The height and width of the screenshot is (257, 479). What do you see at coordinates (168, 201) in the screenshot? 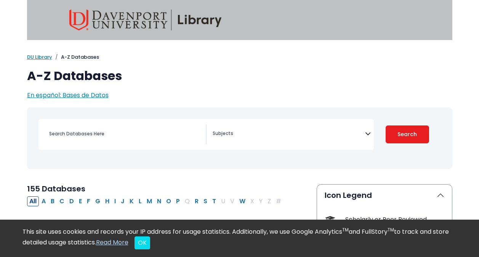
I see `button: Filter Results O` at bounding box center [168, 201].